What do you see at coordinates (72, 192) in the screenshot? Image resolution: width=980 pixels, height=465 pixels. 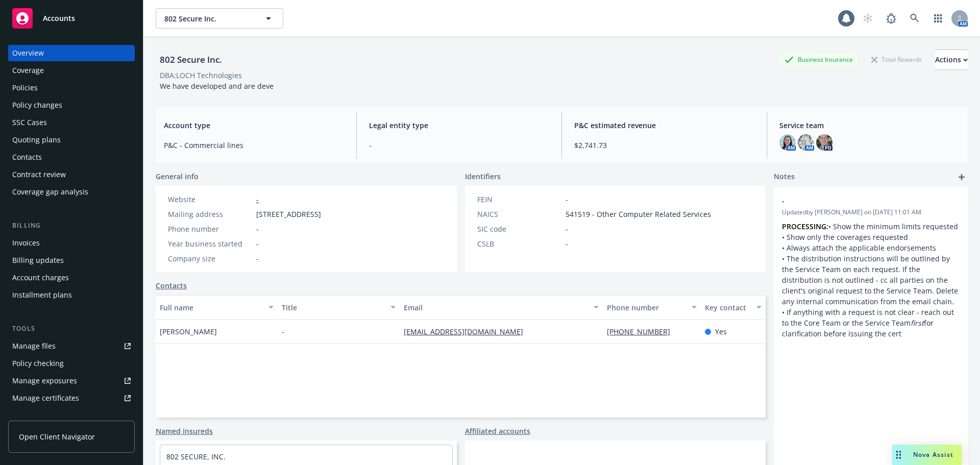 I see `a: Coverage gap analysis` at bounding box center [72, 192].